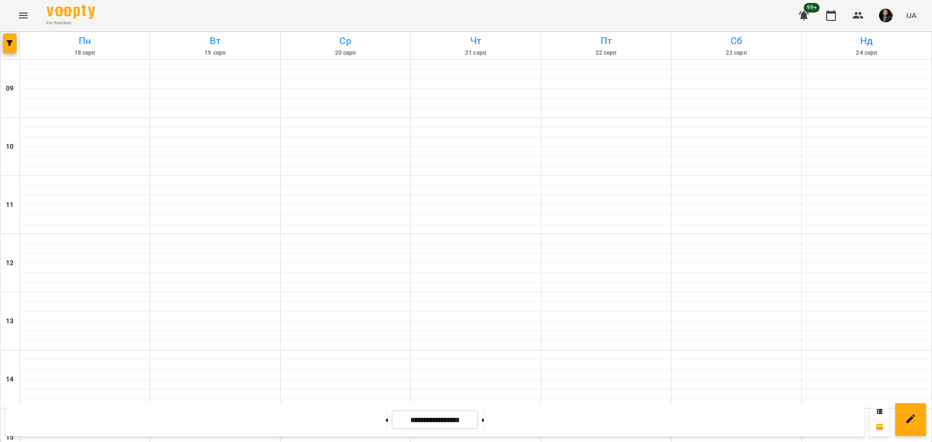 The width and height of the screenshot is (932, 442). I want to click on span: For Business, so click(71, 23).